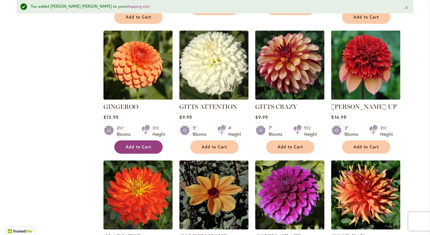  Describe the element at coordinates (276, 107) in the screenshot. I see `a: GITTS CRAZY` at that location.